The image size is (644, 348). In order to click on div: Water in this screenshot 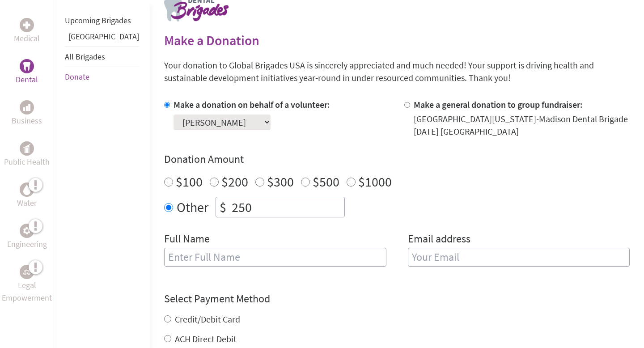, I will do `click(27, 189)`.